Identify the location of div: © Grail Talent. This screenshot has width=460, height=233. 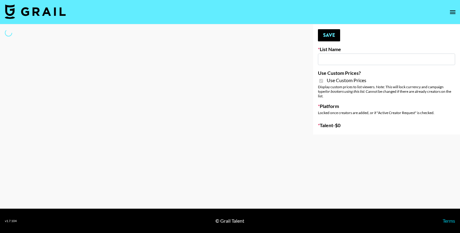
(230, 221).